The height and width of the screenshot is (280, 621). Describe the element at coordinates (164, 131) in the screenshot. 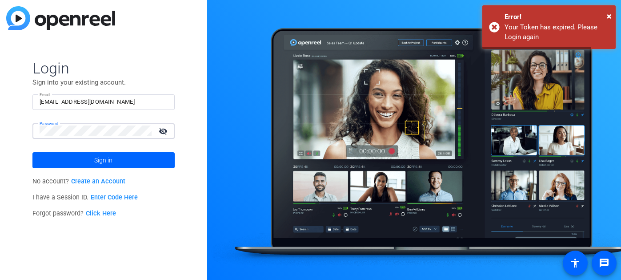

I see `mat-icon: visibility_off` at that location.